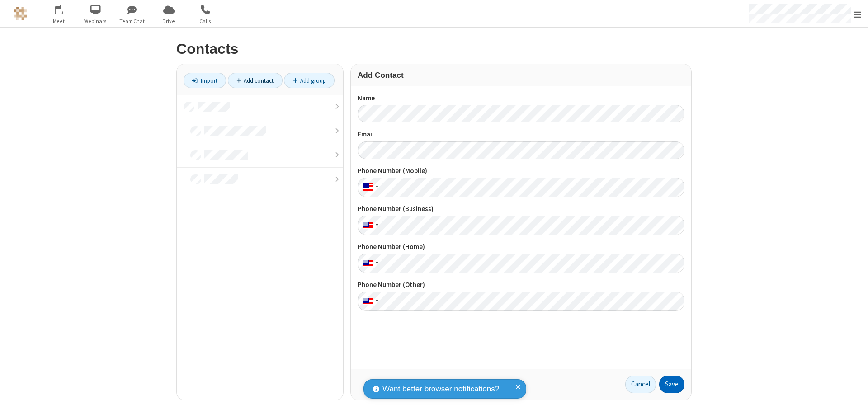 This screenshot has height=414, width=868. What do you see at coordinates (521, 75) in the screenshot?
I see `h3: Add Contact` at bounding box center [521, 75].